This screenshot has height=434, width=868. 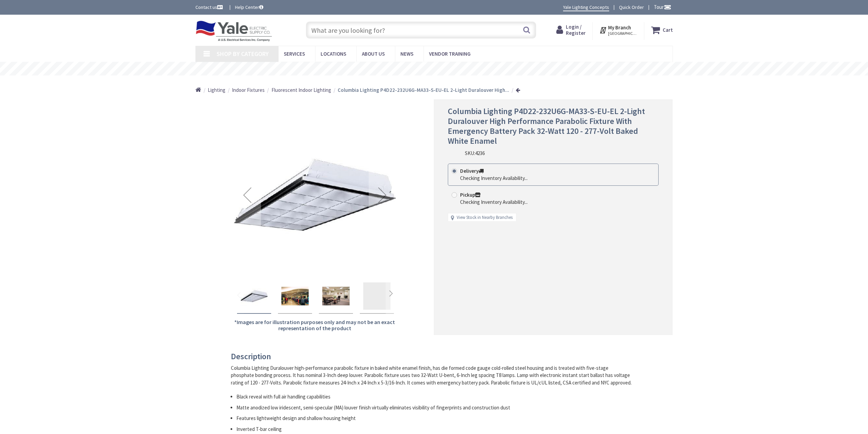 I want to click on strong: My Branch, so click(x=620, y=27).